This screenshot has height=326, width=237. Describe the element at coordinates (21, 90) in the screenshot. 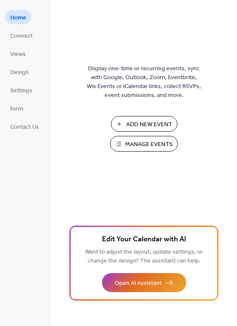

I see `a: Settings` at that location.